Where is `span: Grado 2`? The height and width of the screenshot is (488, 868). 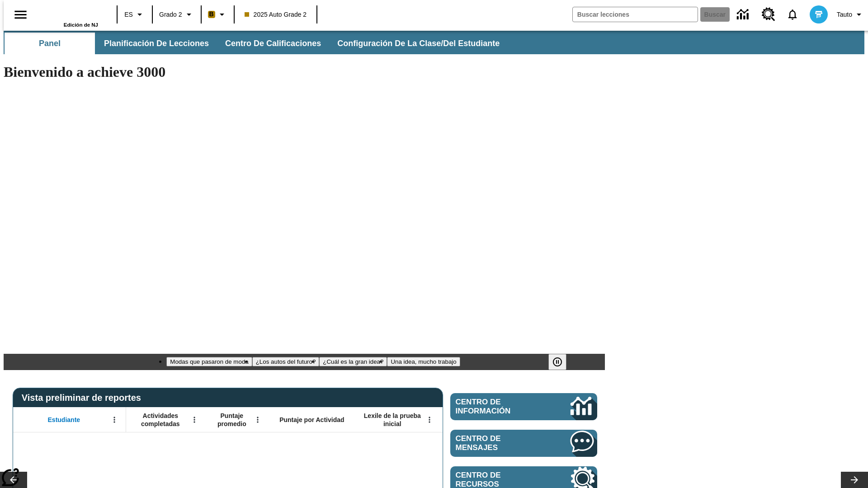
span: Grado 2 is located at coordinates (171, 15).